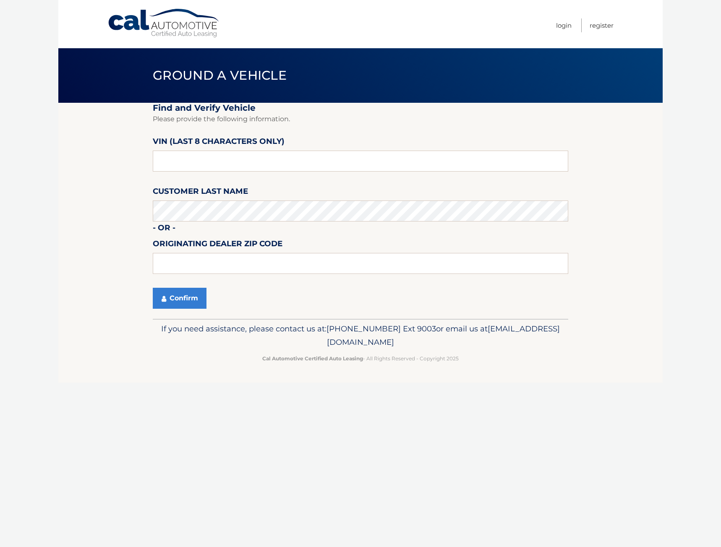  I want to click on h2: Find and Verify Vehicle, so click(361, 108).